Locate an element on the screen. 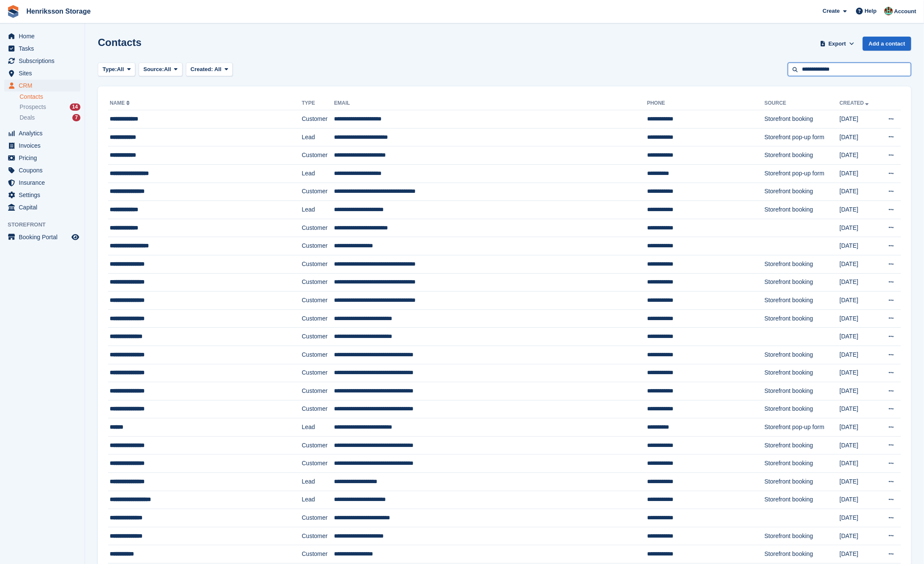  span: Insurance is located at coordinates (44, 182).